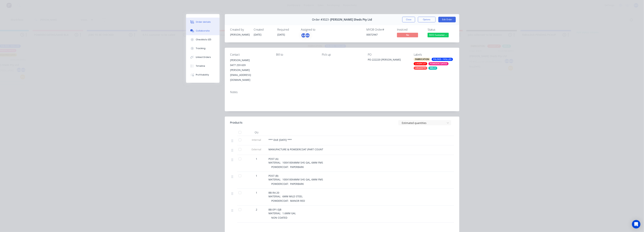 Image resolution: width=644 pixels, height=232 pixels. Describe the element at coordinates (257, 149) in the screenshot. I see `span: External` at that location.